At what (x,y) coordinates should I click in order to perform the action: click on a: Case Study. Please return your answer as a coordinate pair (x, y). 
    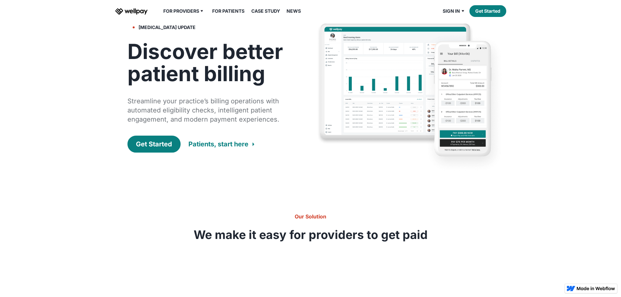
    Looking at the image, I should click on (266, 11).